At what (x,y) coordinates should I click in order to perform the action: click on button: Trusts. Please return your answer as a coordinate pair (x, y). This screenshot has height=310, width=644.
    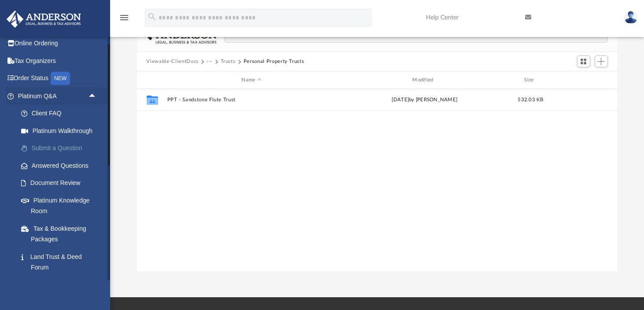
    Looking at the image, I should click on (228, 62).